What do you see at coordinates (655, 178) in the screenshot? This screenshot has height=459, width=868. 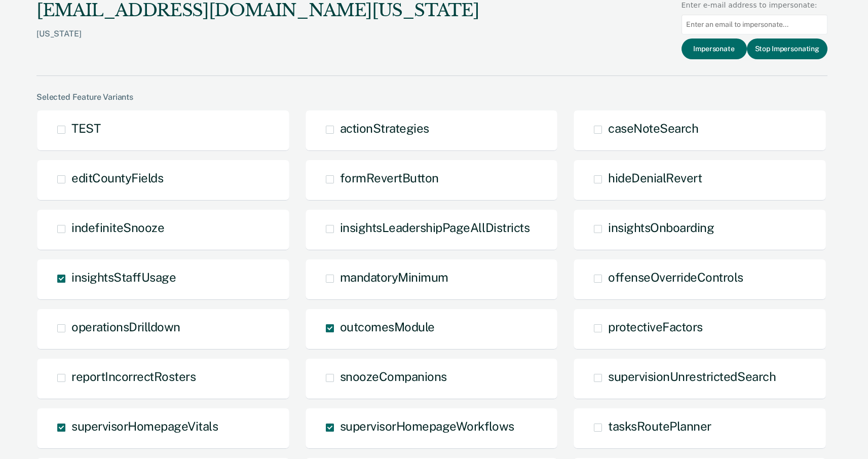 I see `span: hideDenialRevert` at bounding box center [655, 178].